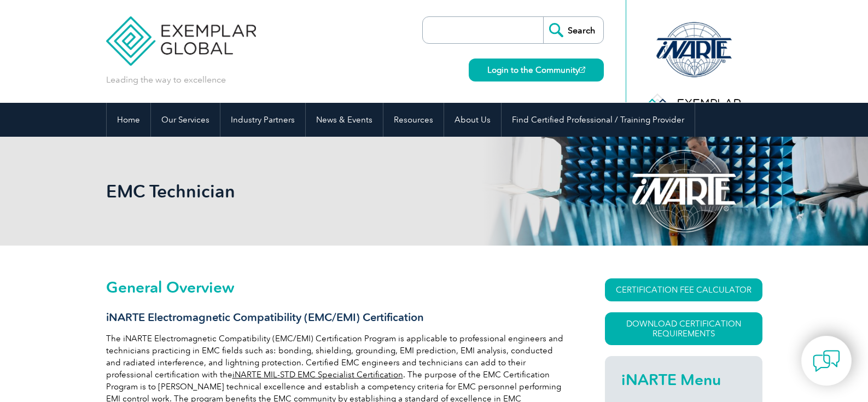 The height and width of the screenshot is (402, 868). Describe the element at coordinates (536, 70) in the screenshot. I see `a: Login to the Community` at that location.